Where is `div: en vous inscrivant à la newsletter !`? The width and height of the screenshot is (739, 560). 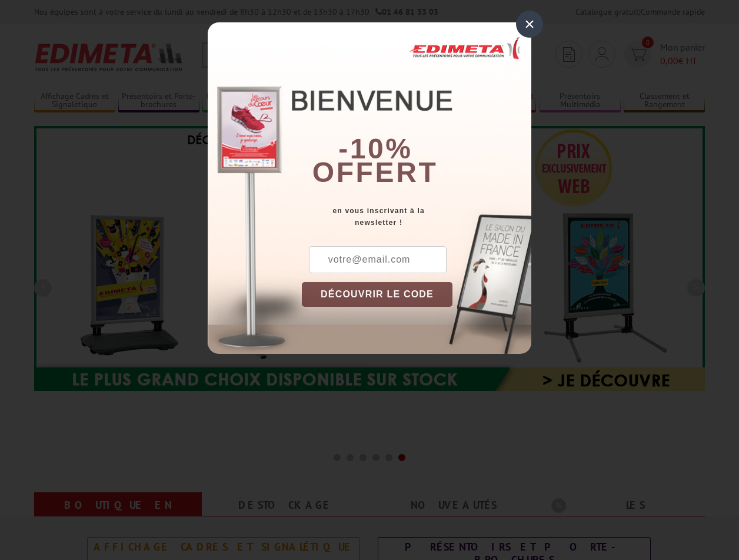
div: en vous inscrivant à la newsletter ! is located at coordinates (416, 216).